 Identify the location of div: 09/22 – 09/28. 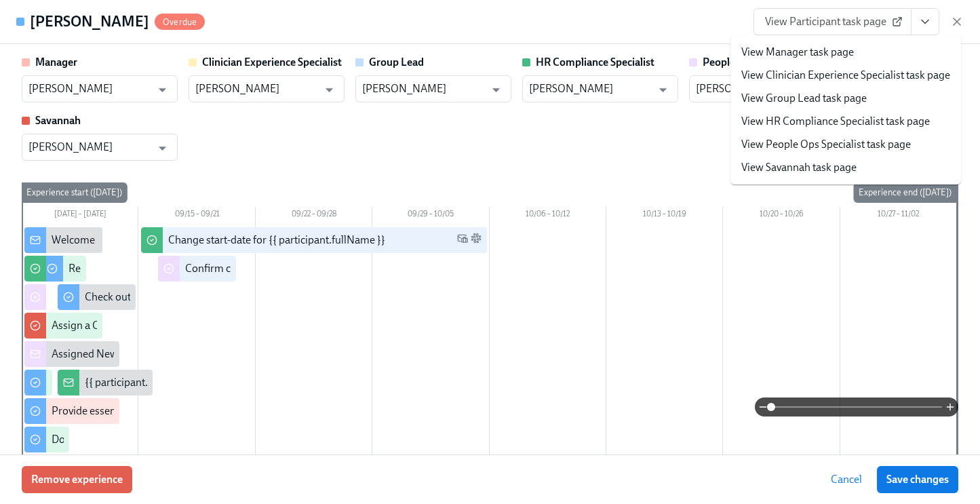
(314, 216).